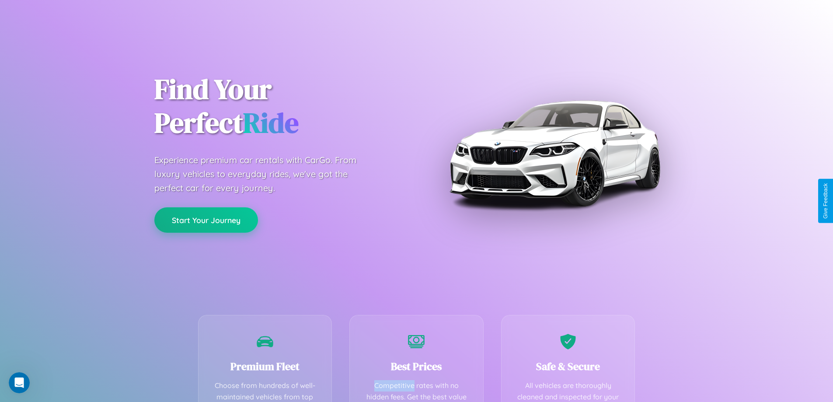  What do you see at coordinates (264, 174) in the screenshot?
I see `p: Experience premium car rentals with CarGo. From luxury vehicles to everyday rides, we've got the ...` at bounding box center [264, 174].